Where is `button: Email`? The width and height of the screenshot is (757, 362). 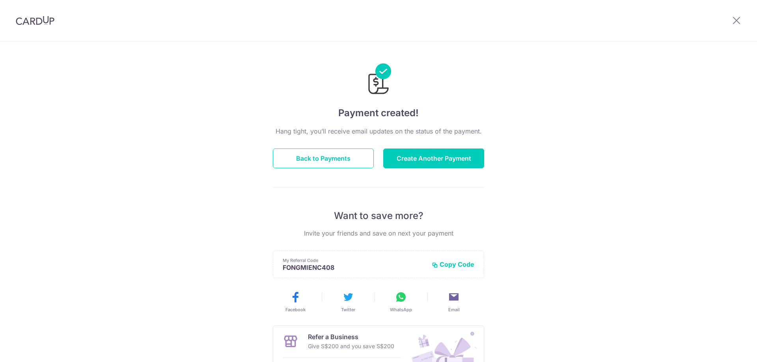 button: Email is located at coordinates (454, 302).